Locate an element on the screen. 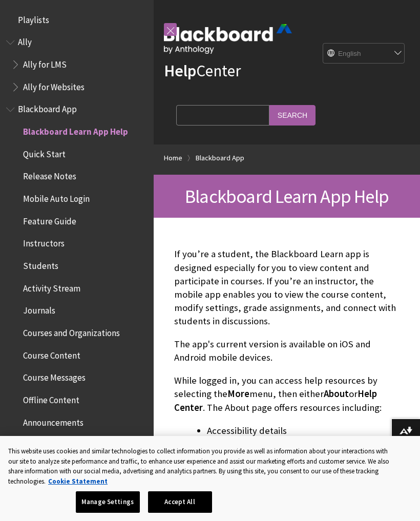  span: More is located at coordinates (238, 394).